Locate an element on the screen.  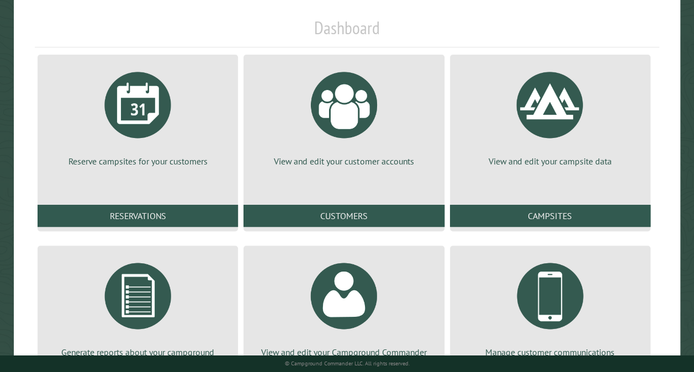
a: Manage customer communications is located at coordinates (550, 307).